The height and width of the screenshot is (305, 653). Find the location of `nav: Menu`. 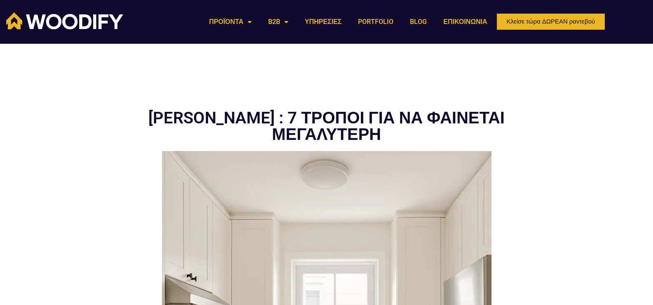

nav: Menu is located at coordinates (348, 22).